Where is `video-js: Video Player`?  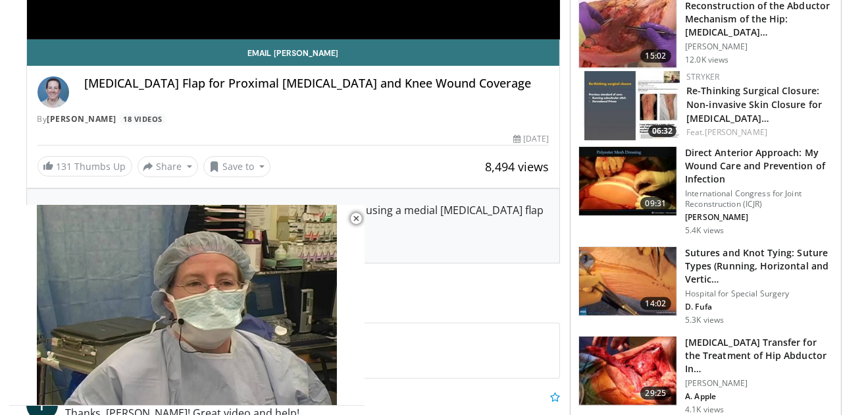 video-js: Video Player is located at coordinates (187, 305).